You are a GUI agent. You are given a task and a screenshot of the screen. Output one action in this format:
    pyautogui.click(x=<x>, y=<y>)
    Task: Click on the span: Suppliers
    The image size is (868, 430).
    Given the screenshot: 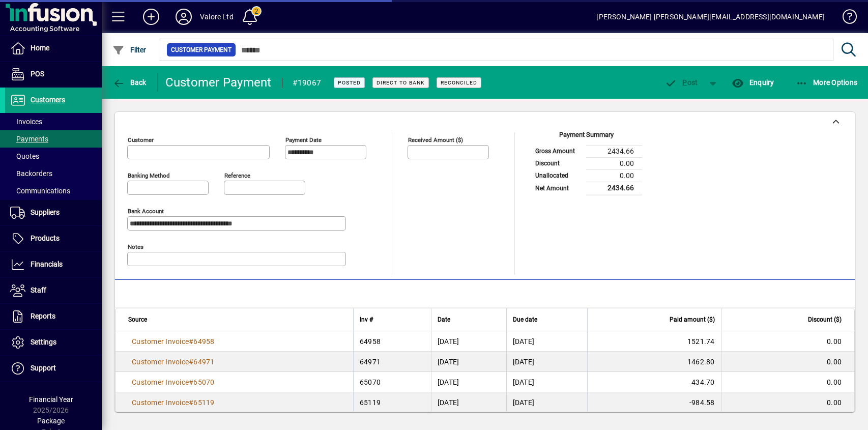 What is the action you would take?
    pyautogui.click(x=45, y=212)
    